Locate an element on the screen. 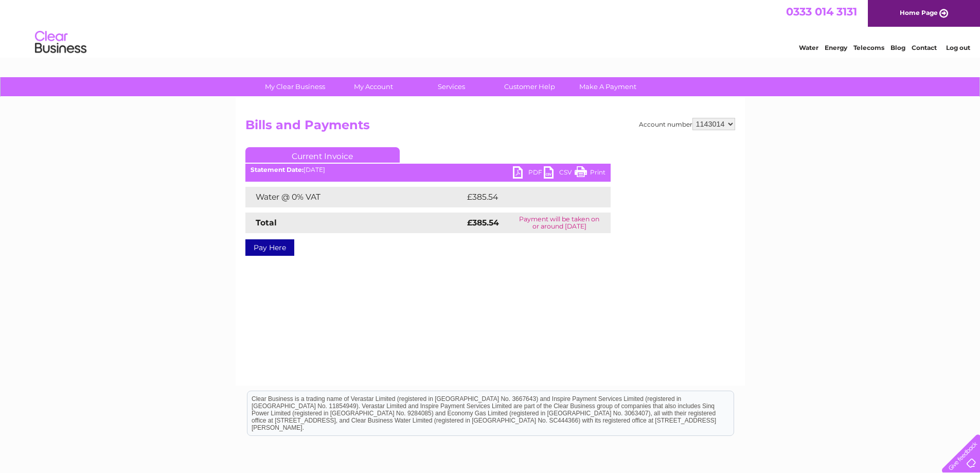  a: Telecoms is located at coordinates (869, 48).